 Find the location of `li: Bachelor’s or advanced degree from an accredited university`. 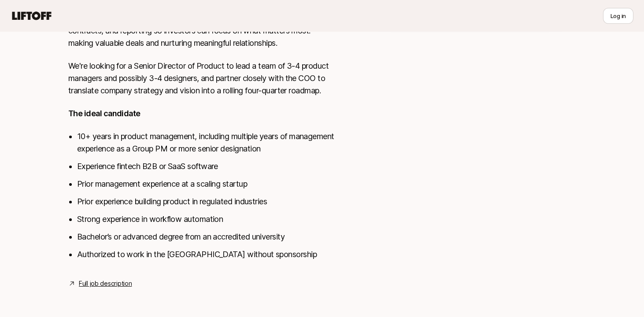

li: Bachelor’s or advanced degree from an accredited university is located at coordinates (207, 237).